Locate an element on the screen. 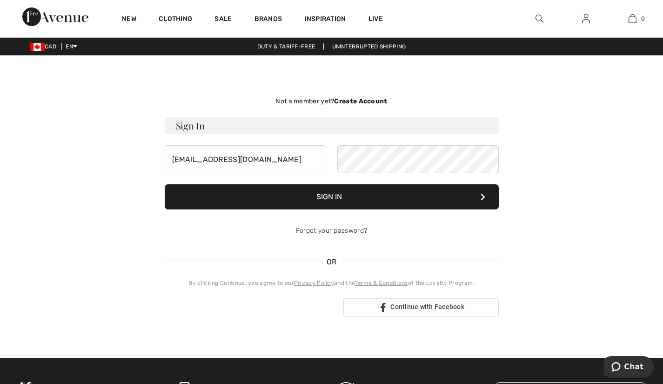  a: Brands is located at coordinates (268, 20).